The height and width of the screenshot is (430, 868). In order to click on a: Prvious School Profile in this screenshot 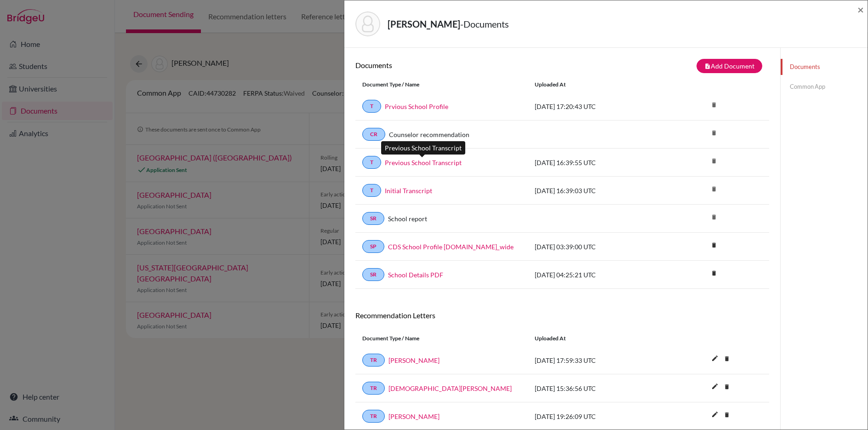, I will do `click(417, 106)`.